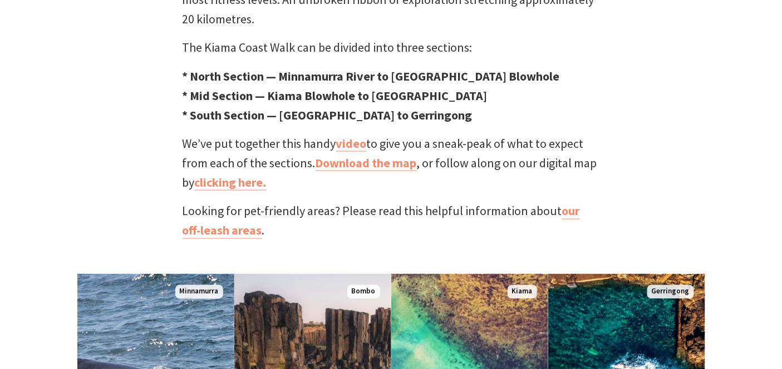 The width and height of the screenshot is (782, 369). Describe the element at coordinates (391, 221) in the screenshot. I see `p: Looking for pet-friendly areas? Please read this helpful information about .` at that location.